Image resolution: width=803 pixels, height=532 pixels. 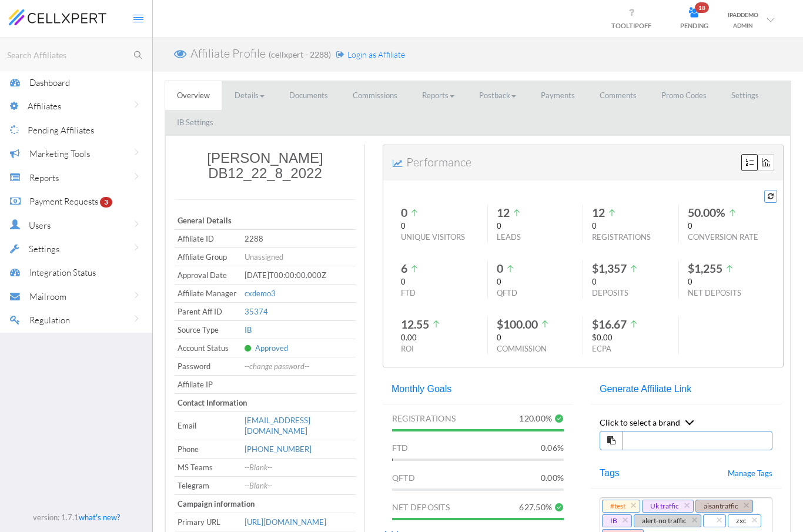 What do you see at coordinates (599, 213) in the screenshot?
I see `span: 12` at bounding box center [599, 213].